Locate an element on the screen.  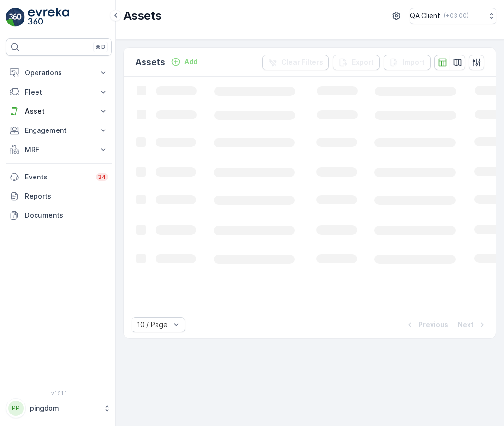
button: MRF is located at coordinates (59, 150).